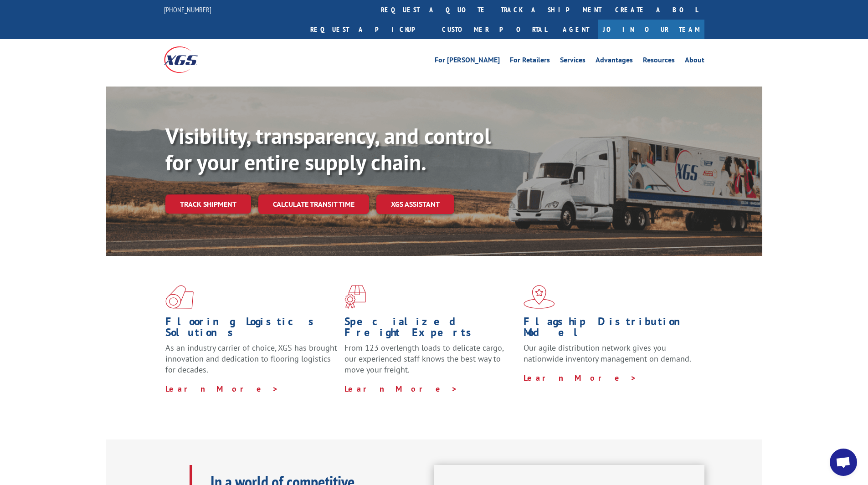 The width and height of the screenshot is (868, 485). What do you see at coordinates (415, 204) in the screenshot?
I see `a: XGS ASSISTANT` at bounding box center [415, 204].